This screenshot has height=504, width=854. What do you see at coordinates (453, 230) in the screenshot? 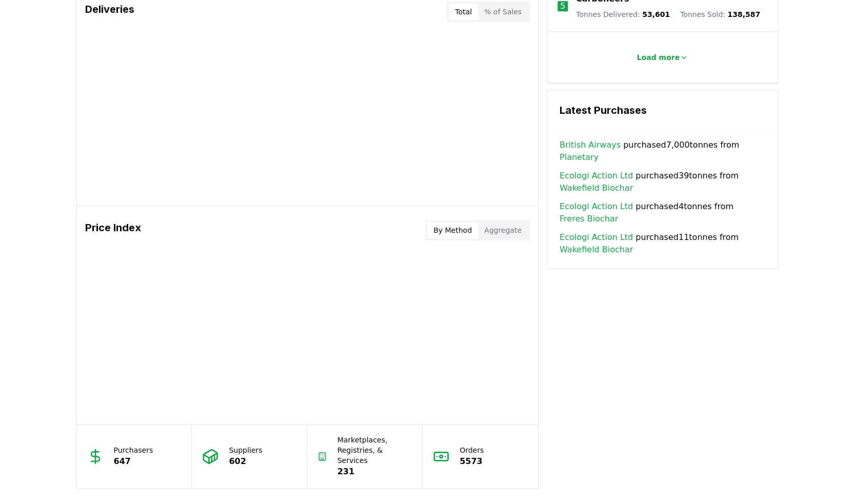
I see `button: By Method` at bounding box center [453, 230].